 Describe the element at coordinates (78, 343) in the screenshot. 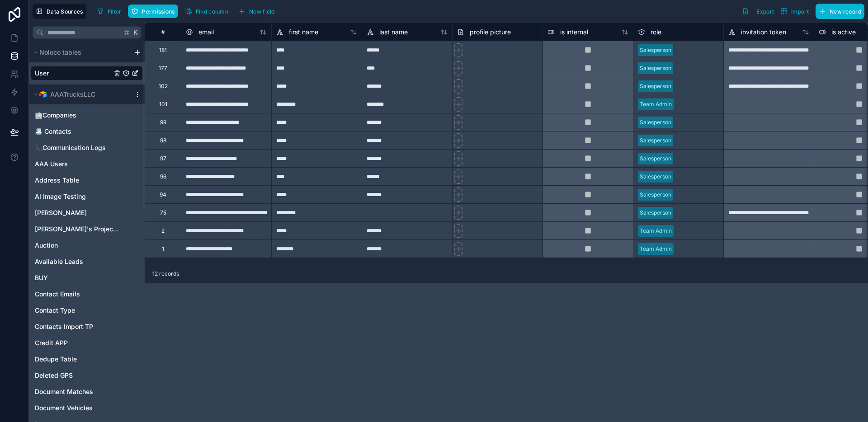

I see `a: Credit APP` at that location.